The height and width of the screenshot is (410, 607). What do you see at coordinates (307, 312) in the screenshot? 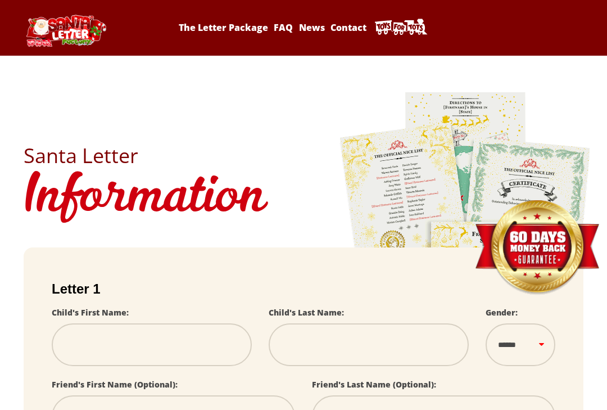
I see `label: Child's Last Name:` at bounding box center [307, 312].